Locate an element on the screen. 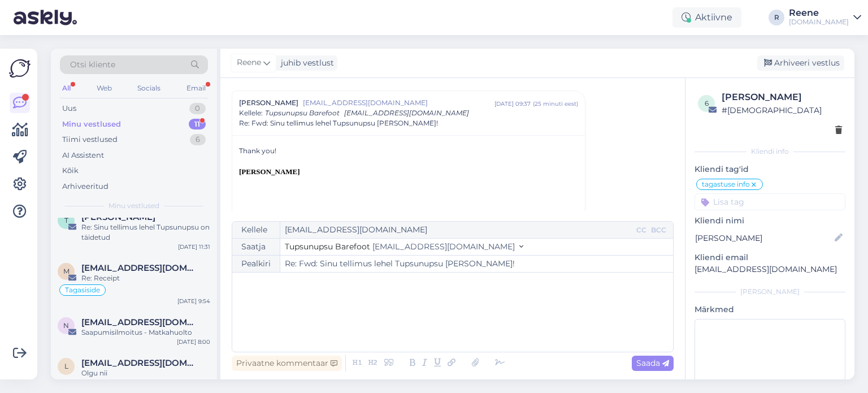 The width and height of the screenshot is (868, 393). span: merike@maarjakyla.ee is located at coordinates (140, 268).